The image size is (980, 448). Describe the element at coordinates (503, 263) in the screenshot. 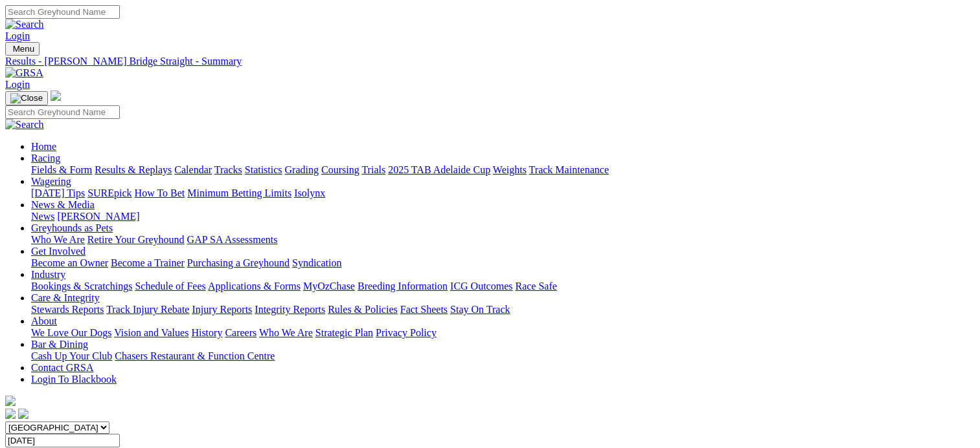

I see `div: Get Involved` at that location.